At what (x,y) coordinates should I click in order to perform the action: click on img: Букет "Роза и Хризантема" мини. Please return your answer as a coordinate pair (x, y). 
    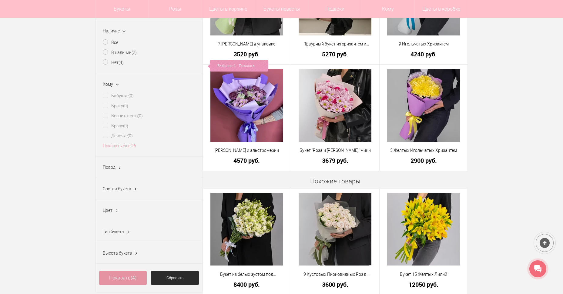
    Looking at the image, I should click on (335, 105).